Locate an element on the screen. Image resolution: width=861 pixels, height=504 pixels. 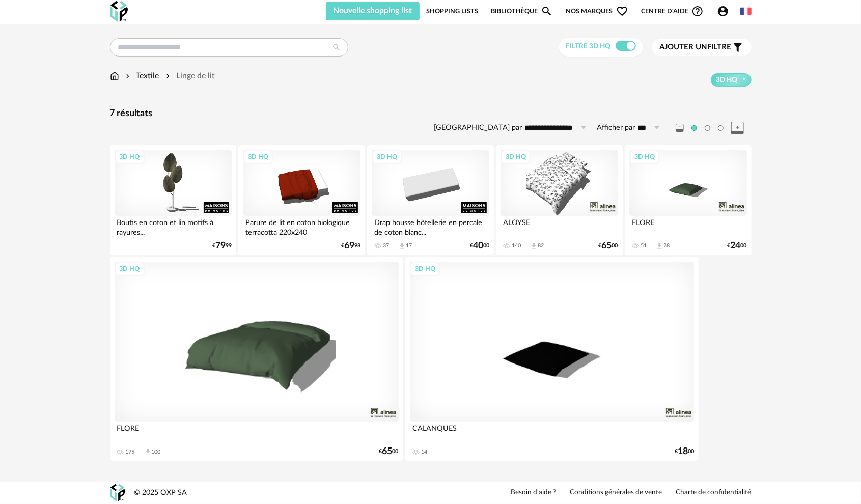
span: Centre d'aideHelp Circle Outline icon is located at coordinates (672, 11).